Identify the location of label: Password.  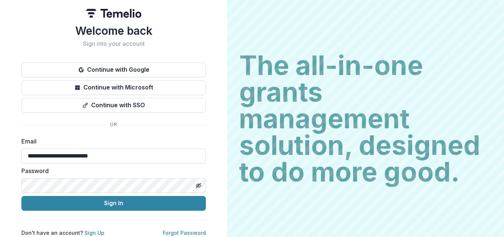
(112, 171).